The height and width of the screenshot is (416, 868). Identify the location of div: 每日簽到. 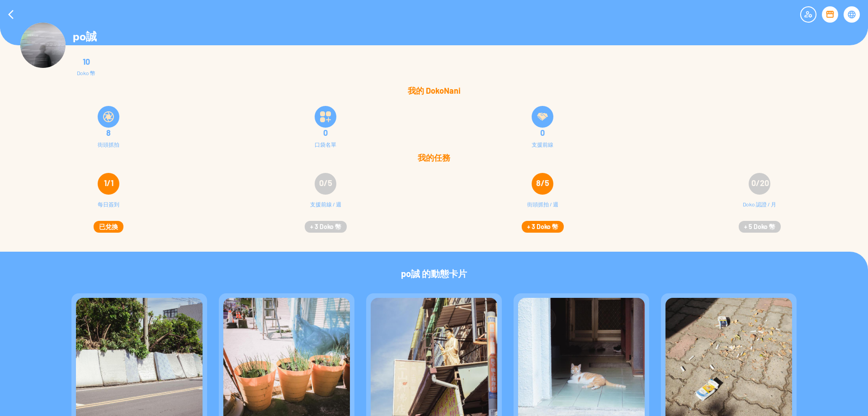
(108, 209).